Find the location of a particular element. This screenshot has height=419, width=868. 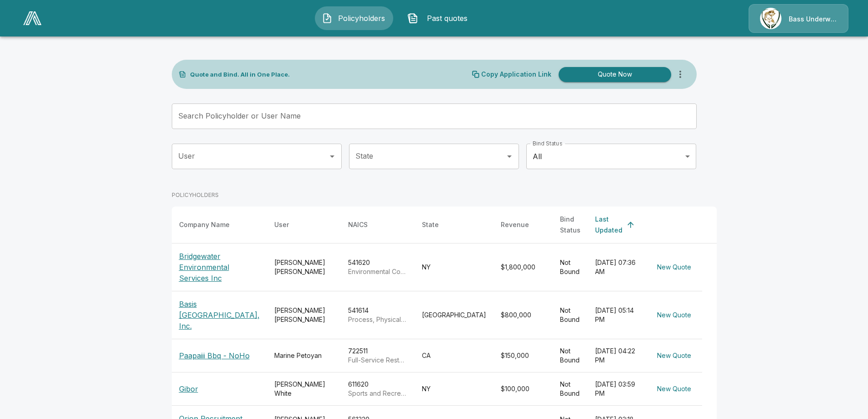

button: Past quotes IconPast quotes is located at coordinates (440, 18).